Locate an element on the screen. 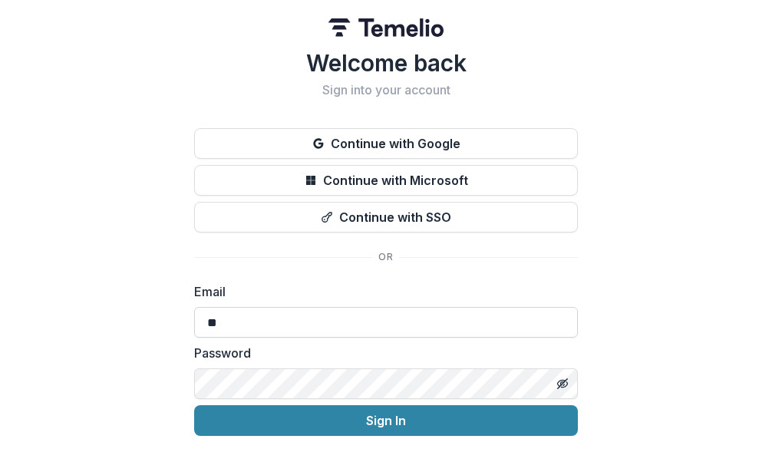 This screenshot has width=772, height=452. h1: Welcome back is located at coordinates (386, 63).